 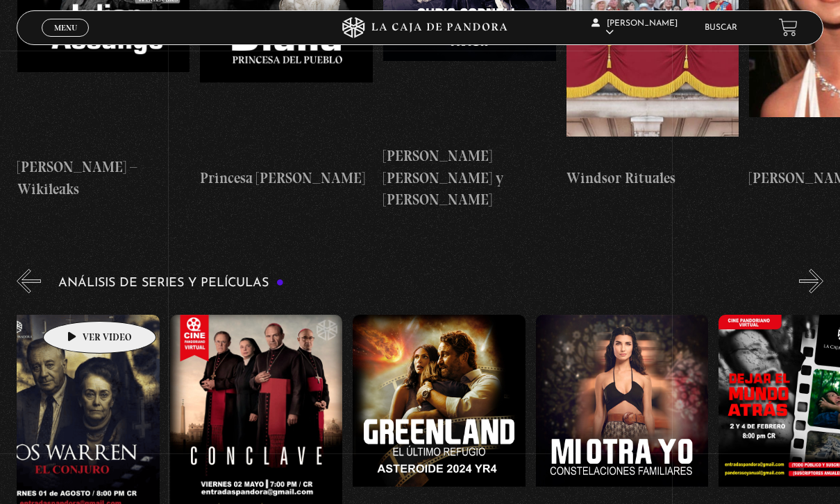 What do you see at coordinates (28, 281) in the screenshot?
I see `button: Previous` at bounding box center [28, 281].